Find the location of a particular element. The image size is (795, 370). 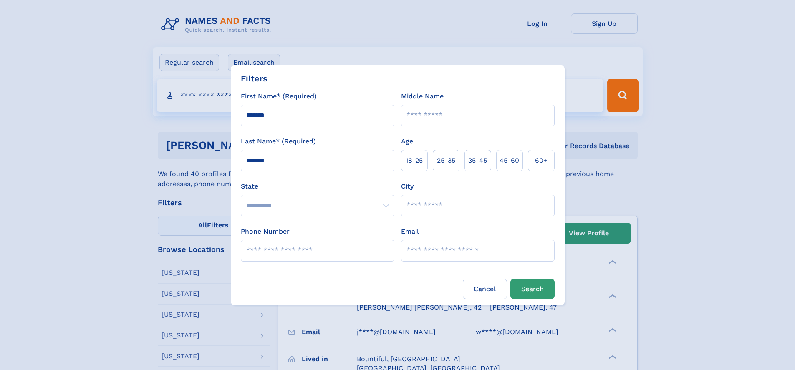

label: Last Name* (Required) is located at coordinates (279, 142).